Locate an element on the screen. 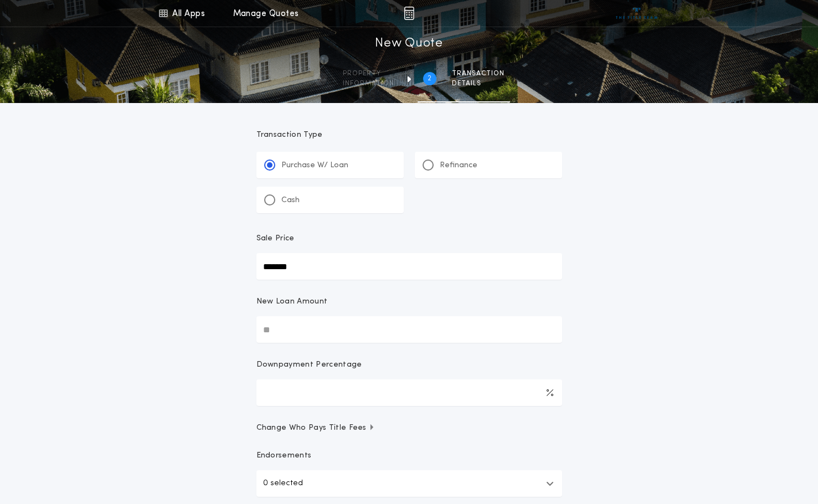 The width and height of the screenshot is (818, 504). span: details is located at coordinates (478, 83).